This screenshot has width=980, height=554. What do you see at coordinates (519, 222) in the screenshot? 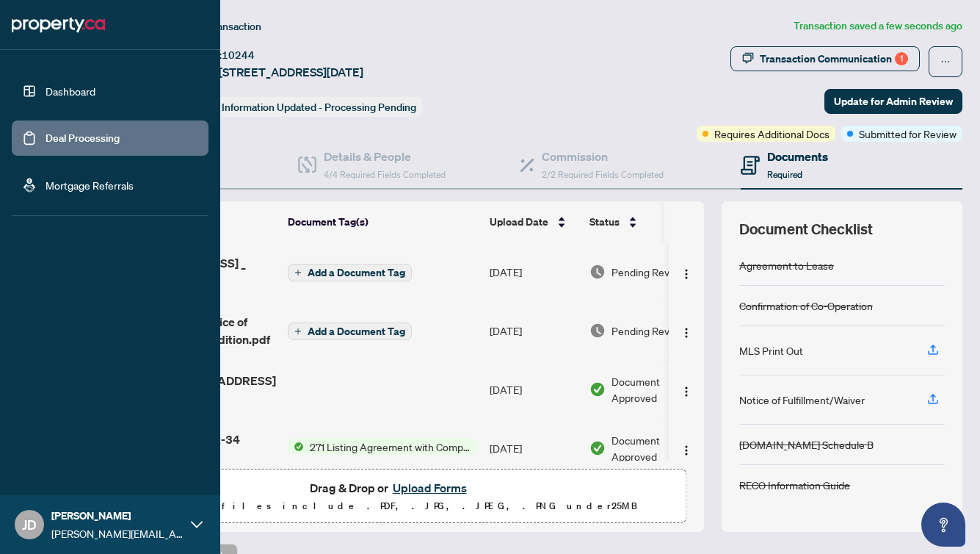
I see `span: Upload Date` at bounding box center [519, 222].